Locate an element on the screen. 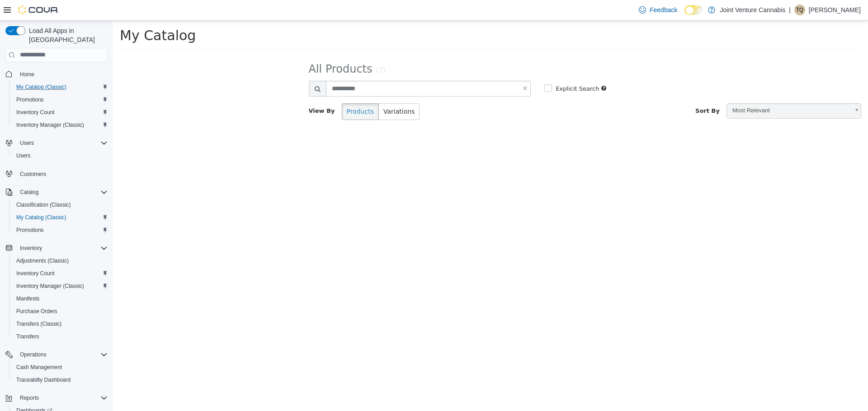 This screenshot has width=868, height=411. button: Customers is located at coordinates (57, 174).